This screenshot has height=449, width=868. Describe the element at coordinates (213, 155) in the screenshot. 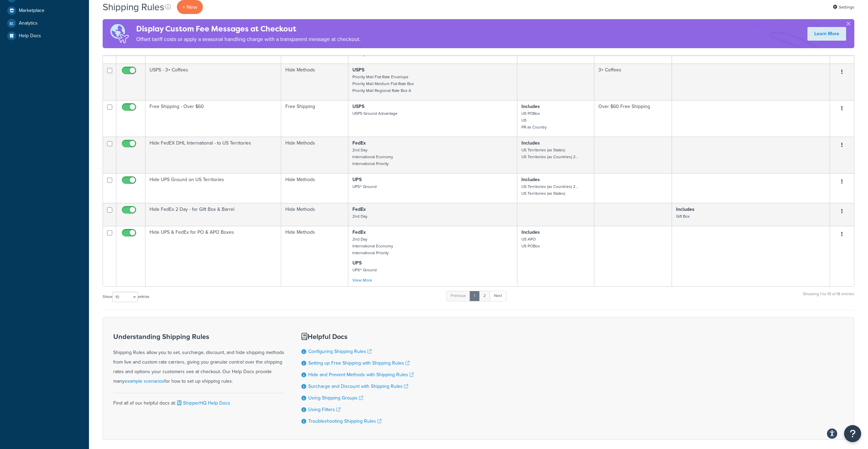

I see `td: Hide FedEX DHL International - to US Territories` at that location.